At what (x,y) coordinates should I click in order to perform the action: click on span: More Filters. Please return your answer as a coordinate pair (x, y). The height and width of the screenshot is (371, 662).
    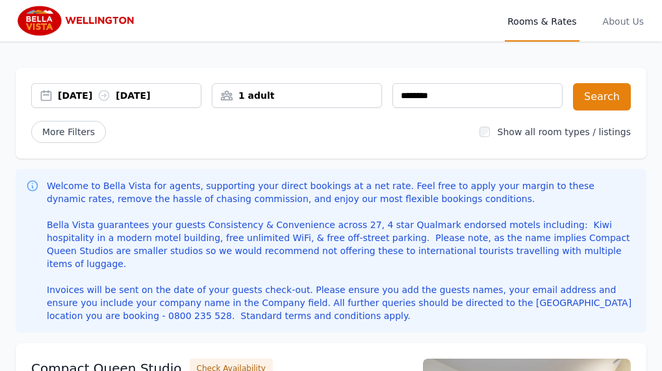
    Looking at the image, I should click on (68, 132).